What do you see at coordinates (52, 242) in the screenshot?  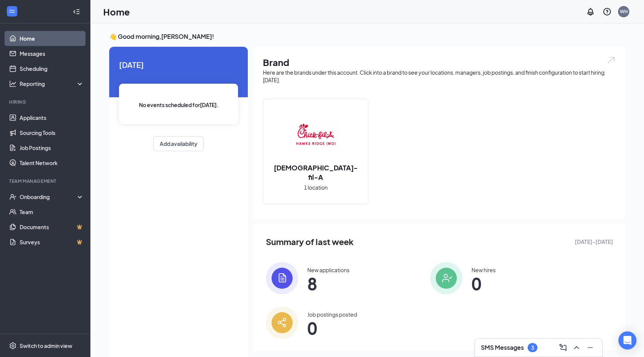 I see `a: SurveysCrown` at bounding box center [52, 242].